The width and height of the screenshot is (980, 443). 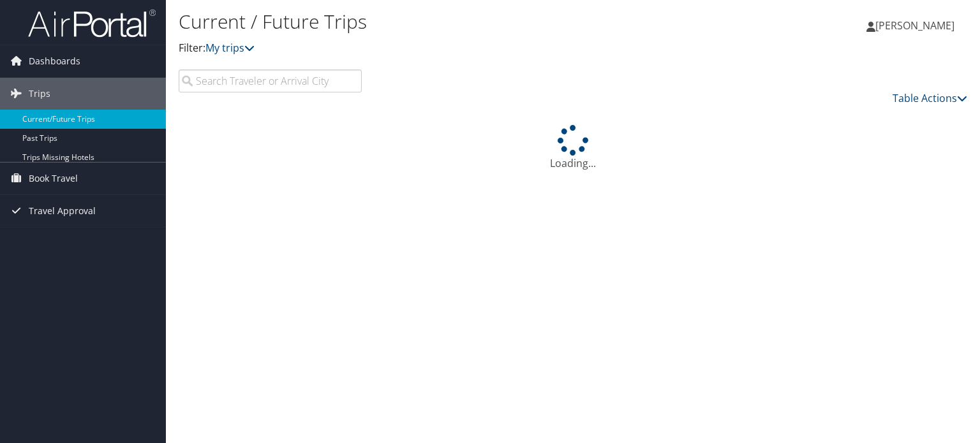 I want to click on a: My trips, so click(x=230, y=48).